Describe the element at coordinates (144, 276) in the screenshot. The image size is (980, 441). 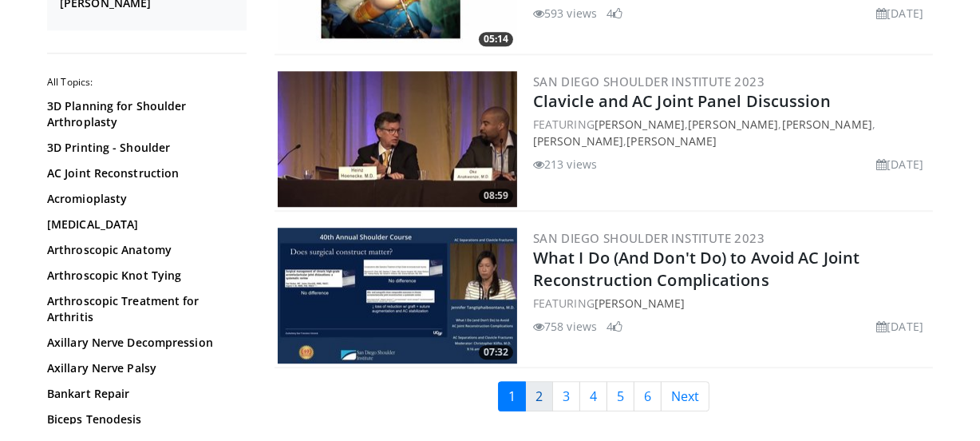
I see `a: Arthroscopic Knot Tying` at that location.